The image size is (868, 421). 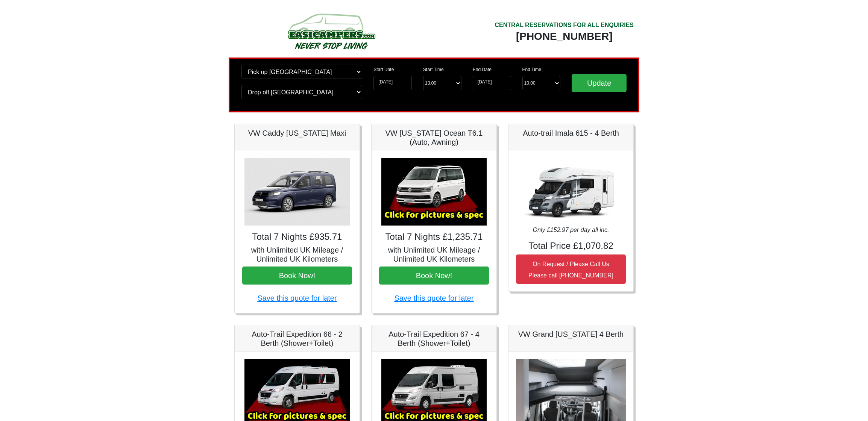 I want to click on h4: Total Price £1,070.82, so click(x=570, y=246).